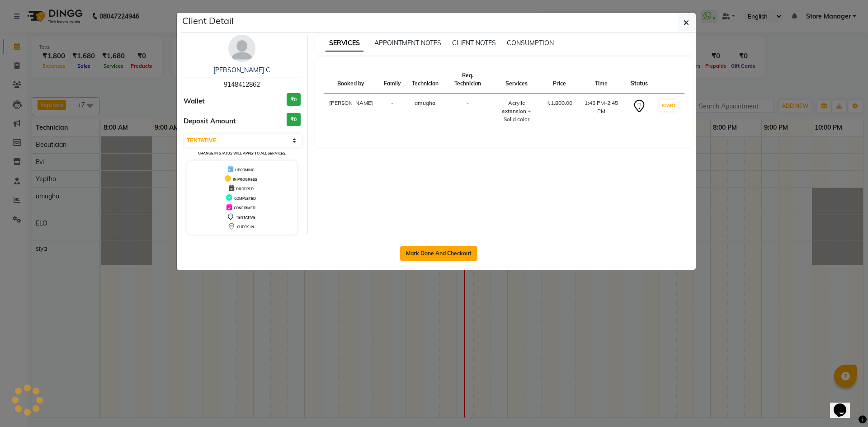  What do you see at coordinates (246, 218) in the screenshot?
I see `span: TENTATIVE` at bounding box center [246, 218].